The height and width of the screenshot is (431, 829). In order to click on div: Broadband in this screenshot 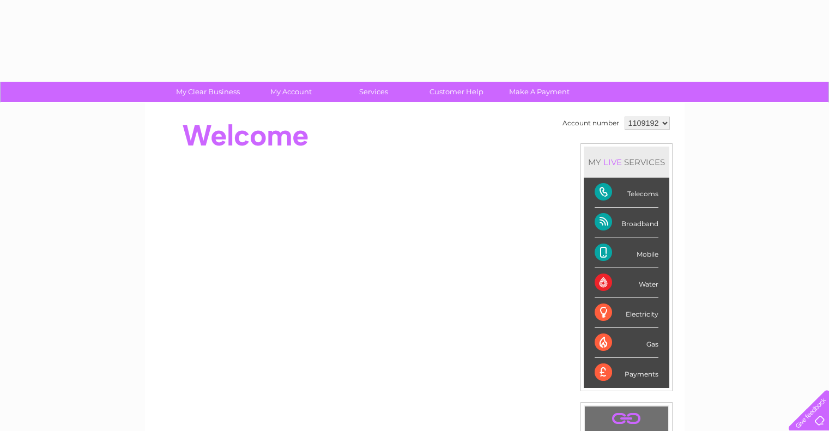, I will do `click(627, 222)`.